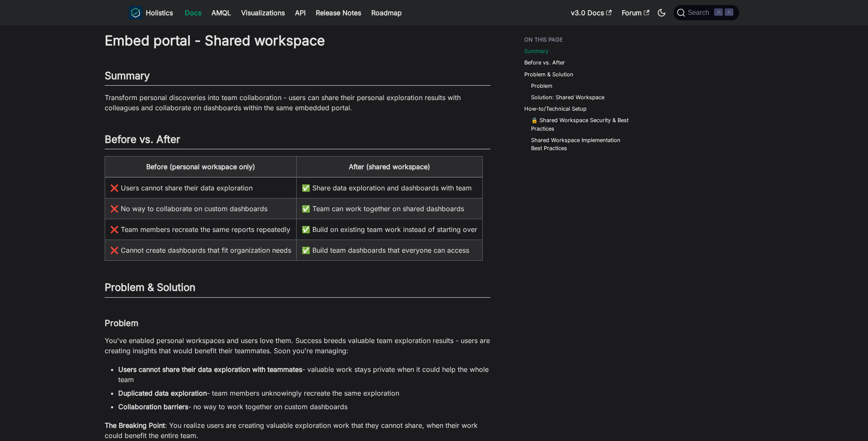  I want to click on td: ✅ Build on existing team work instead of starting over, so click(390, 229).